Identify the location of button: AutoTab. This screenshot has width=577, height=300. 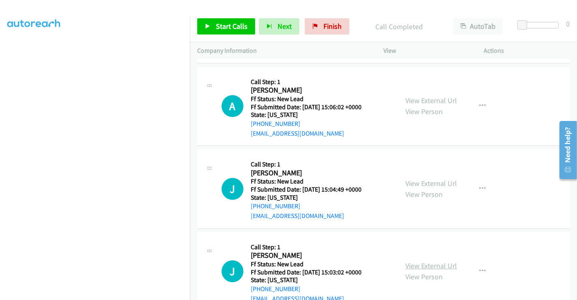
(478, 26).